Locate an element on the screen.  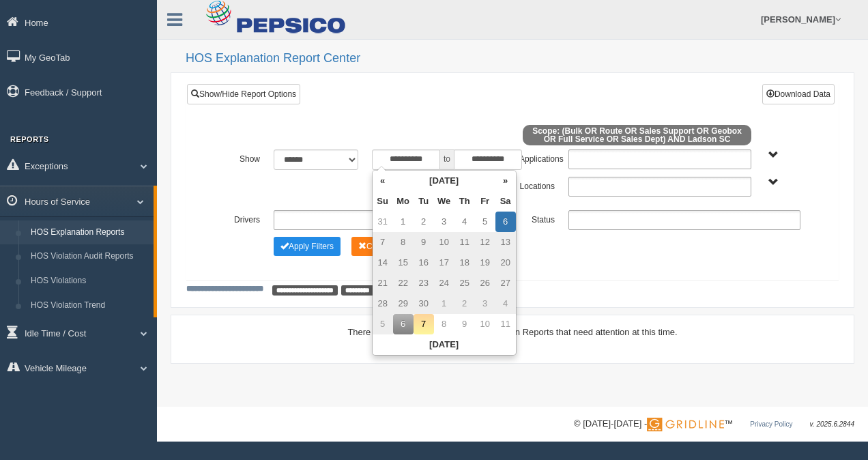
td: 28 is located at coordinates (383, 304).